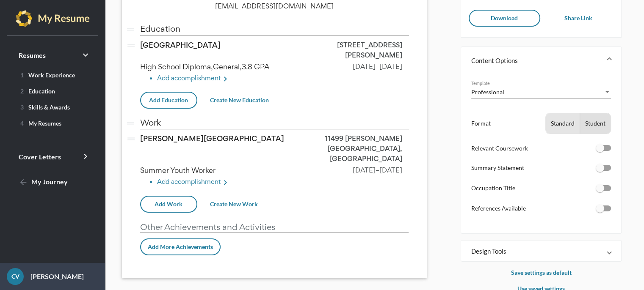 This screenshot has height=290, width=644. I want to click on span: Create New Work, so click(234, 204).